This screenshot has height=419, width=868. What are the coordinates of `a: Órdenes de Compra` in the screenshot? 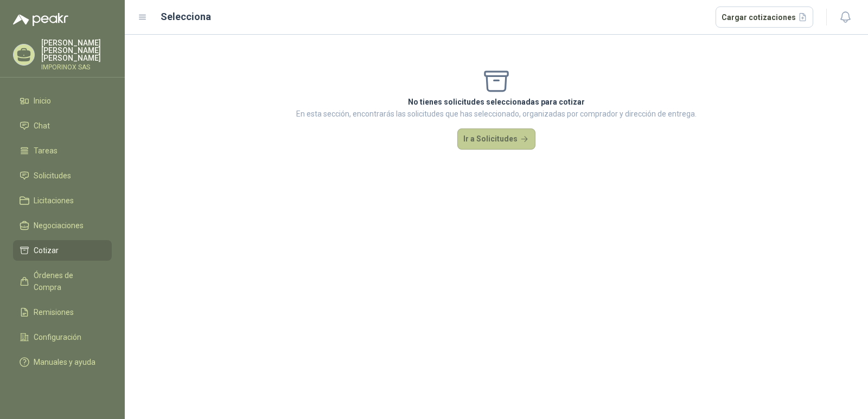 It's located at (62, 281).